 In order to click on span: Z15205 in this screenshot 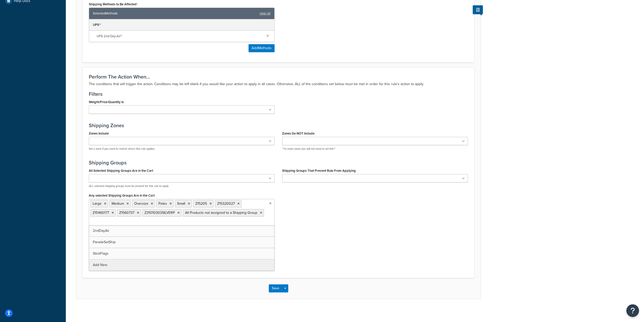, I will do `click(201, 203)`.